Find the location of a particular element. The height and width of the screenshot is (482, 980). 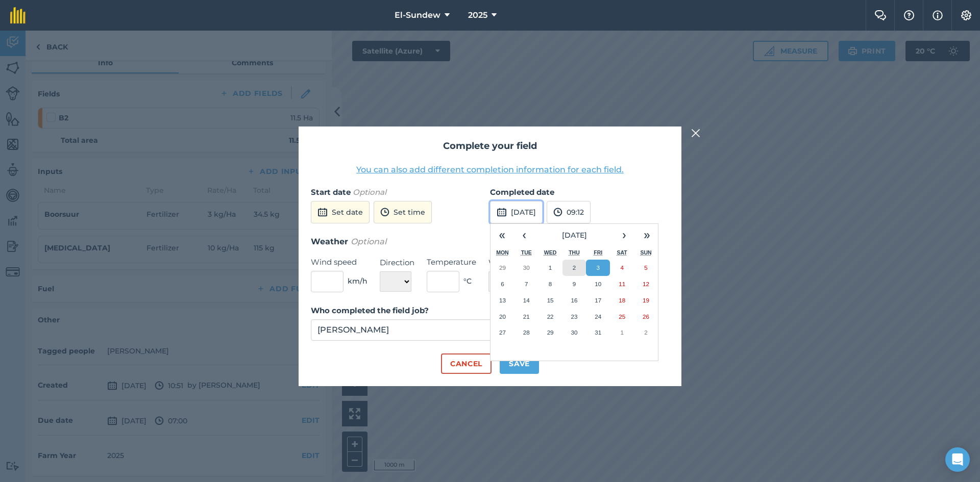

button: 4 October 2025 is located at coordinates (622, 268).